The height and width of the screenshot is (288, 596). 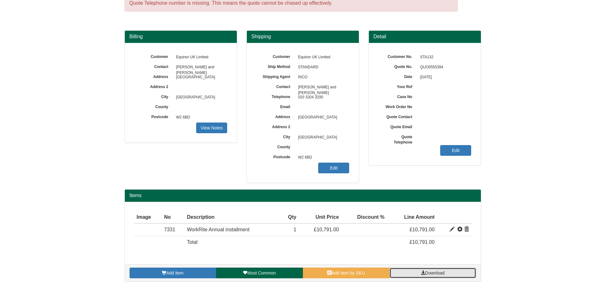 I want to click on th: Discount %, so click(x=364, y=217).